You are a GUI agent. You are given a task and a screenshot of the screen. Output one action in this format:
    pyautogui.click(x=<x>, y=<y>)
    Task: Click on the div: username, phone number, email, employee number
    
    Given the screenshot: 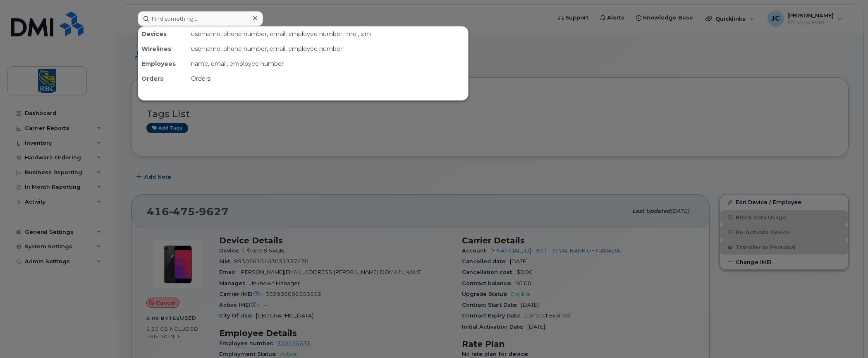 What is the action you would take?
    pyautogui.click(x=327, y=48)
    